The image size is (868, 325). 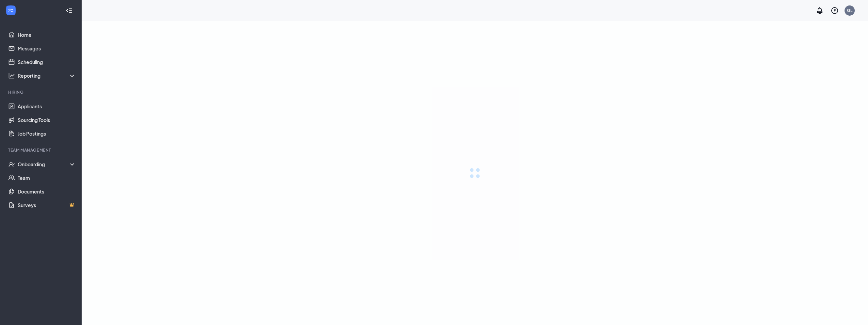 What do you see at coordinates (42, 92) in the screenshot?
I see `div: Hiring` at bounding box center [42, 92].